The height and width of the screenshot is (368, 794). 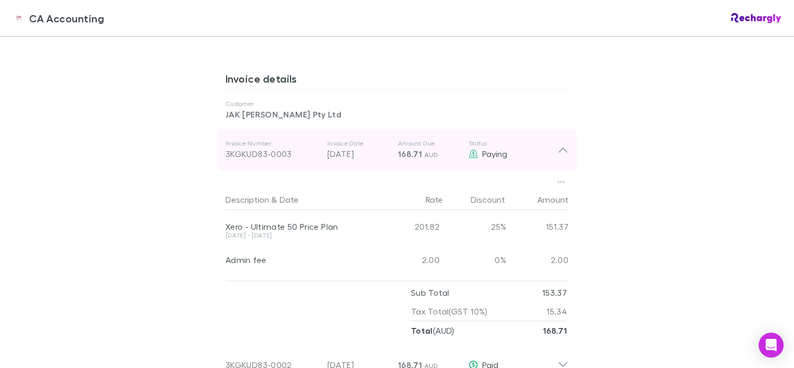 I want to click on img: Rechargly Logo, so click(x=756, y=18).